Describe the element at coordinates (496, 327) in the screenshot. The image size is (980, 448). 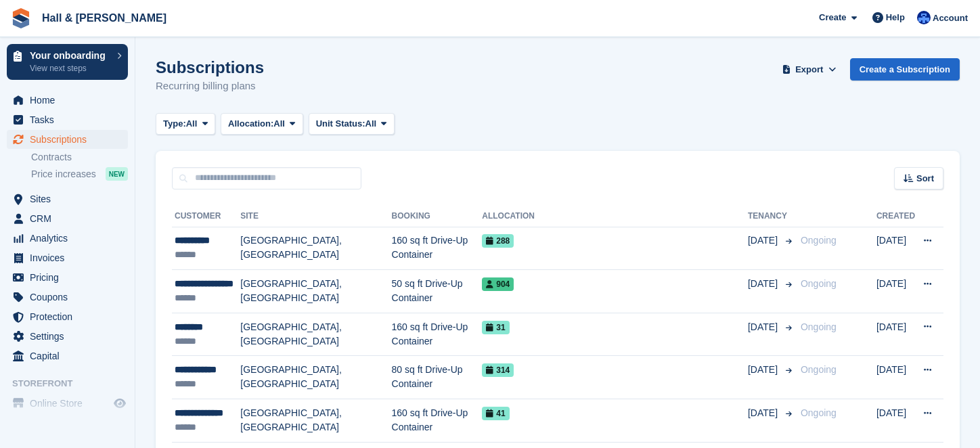
I see `span: 31` at that location.